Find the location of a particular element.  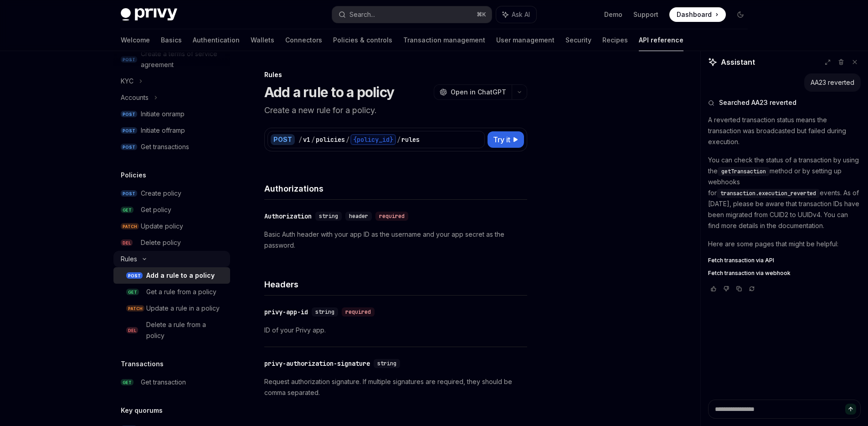

a: Recipes is located at coordinates (615, 40).